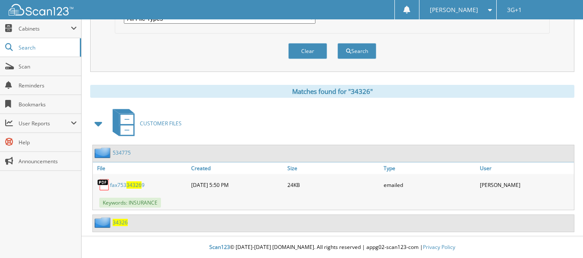 The width and height of the screenshot is (583, 258). I want to click on span: Scan123, so click(220, 247).